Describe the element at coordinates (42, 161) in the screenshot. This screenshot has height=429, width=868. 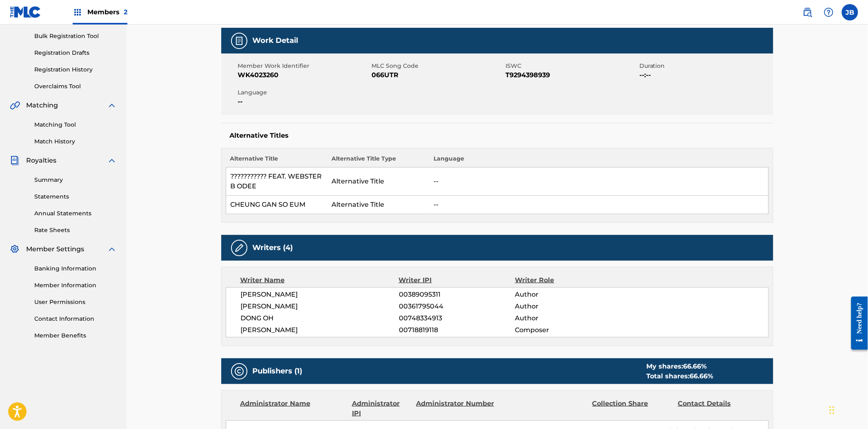
I see `span: Royalties` at that location.